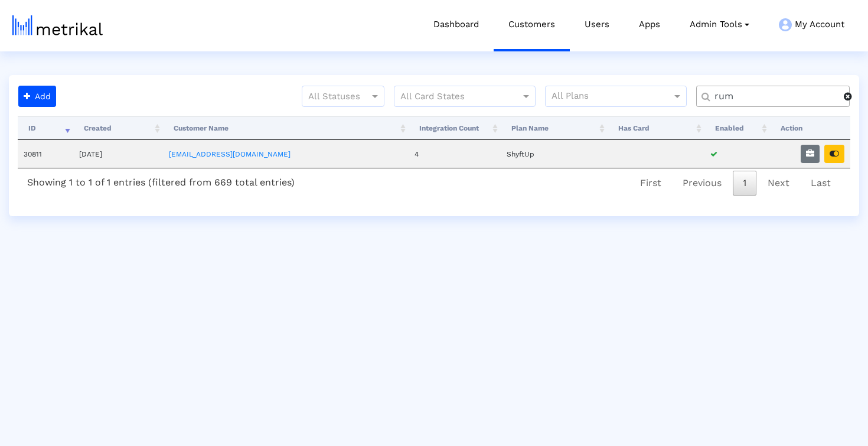 The width and height of the screenshot is (868, 446). Describe the element at coordinates (651, 183) in the screenshot. I see `a: First` at that location.